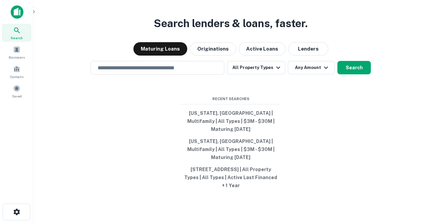 The height and width of the screenshot is (223, 428). I want to click on span: Contacts, so click(17, 77).